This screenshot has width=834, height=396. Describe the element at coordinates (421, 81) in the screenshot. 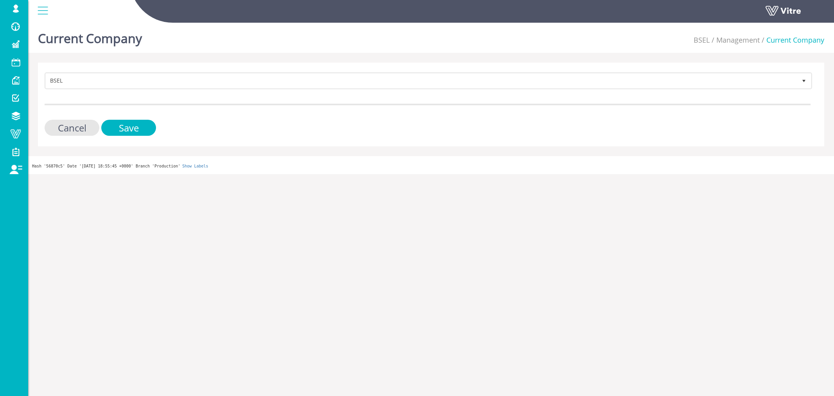

I see `span: BSEL` at that location.